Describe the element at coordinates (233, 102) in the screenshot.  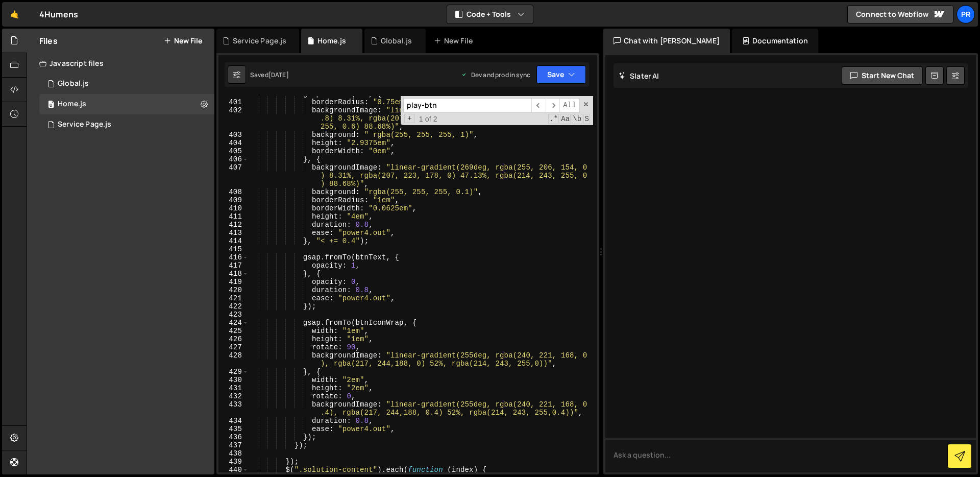
I see `div: 401` at that location.